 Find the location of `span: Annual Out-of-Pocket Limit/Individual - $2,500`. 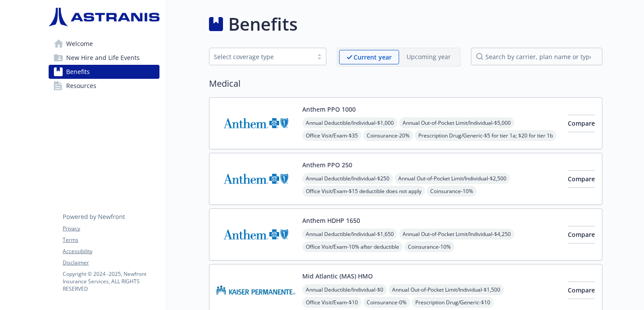

span: Annual Out-of-Pocket Limit/Individual - $2,500 is located at coordinates (452, 178).